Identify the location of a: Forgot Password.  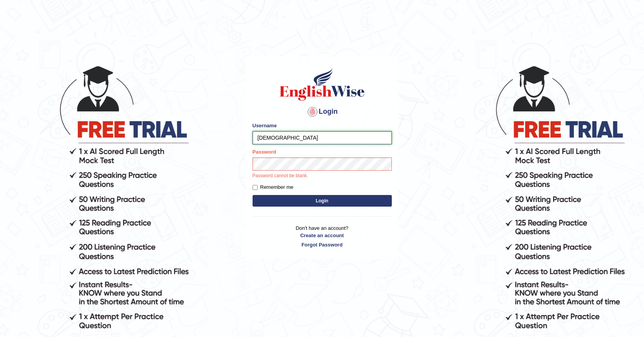
(322, 244).